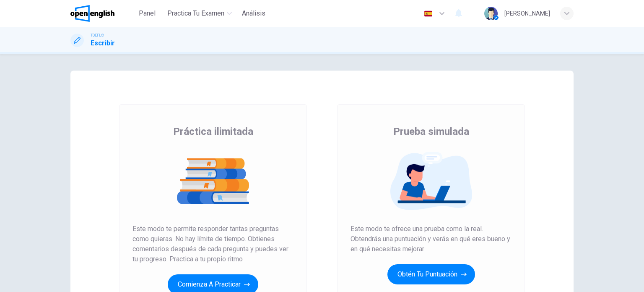 Image resolution: width=644 pixels, height=292 pixels. I want to click on span: Panel, so click(147, 13).